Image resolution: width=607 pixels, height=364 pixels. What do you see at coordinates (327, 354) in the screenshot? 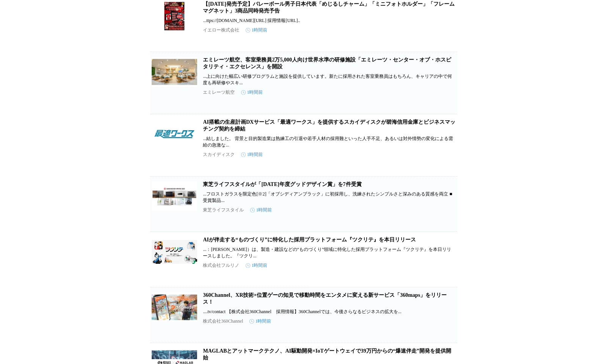
I see `a: MAGLABとアットマークテクノ、AI駆動開発×IoTゲートウェイで39万円からの“爆速伴走”開発を提供開始` at bounding box center [327, 354].